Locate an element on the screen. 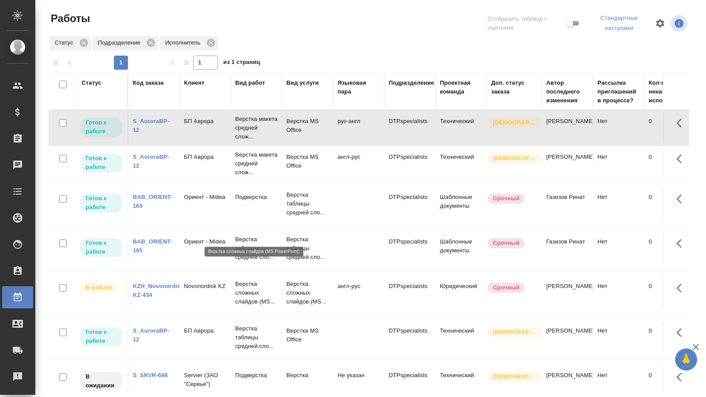 The image size is (706, 397). span: Отобразить таблицу с оценками is located at coordinates (526, 23).